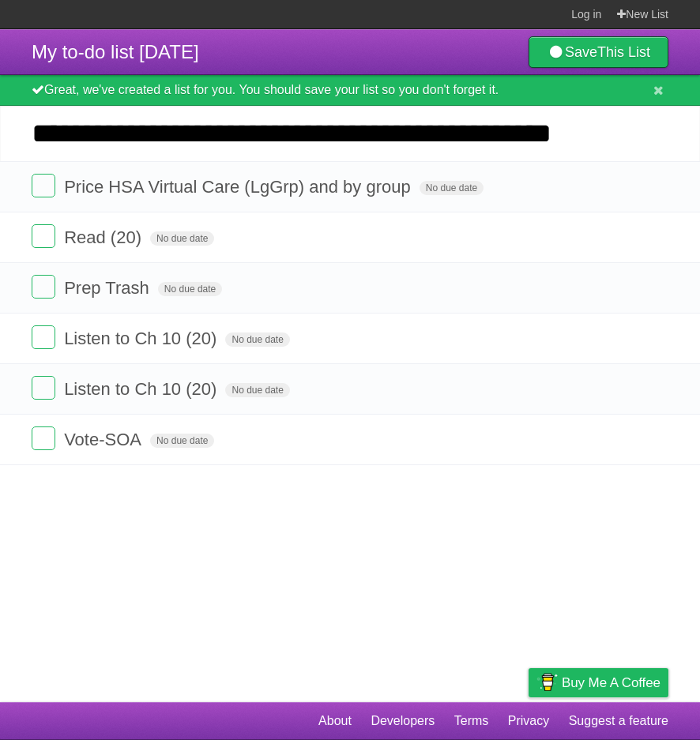 This screenshot has height=740, width=700. What do you see at coordinates (618, 721) in the screenshot?
I see `a: Suggest a feature` at bounding box center [618, 721].